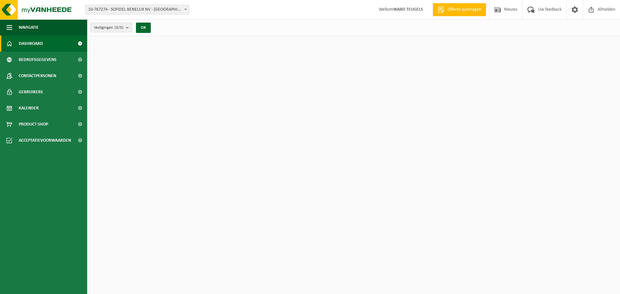 This screenshot has height=294, width=620. I want to click on button: Vestigingen(3/3), so click(111, 27).